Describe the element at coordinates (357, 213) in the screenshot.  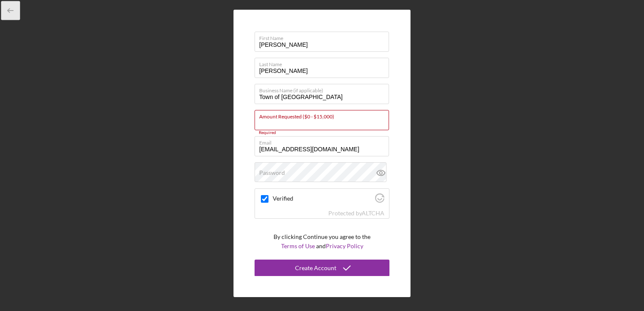
I see `div: Protected by` at that location.